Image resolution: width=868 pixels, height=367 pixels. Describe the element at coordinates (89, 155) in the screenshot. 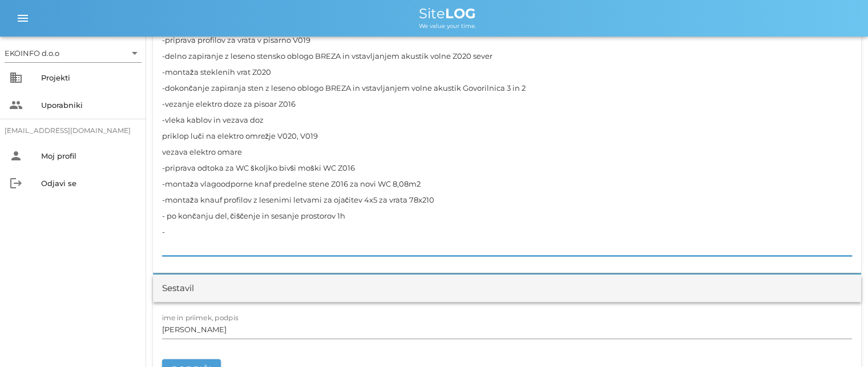

I see `div: Moj profil` at that location.